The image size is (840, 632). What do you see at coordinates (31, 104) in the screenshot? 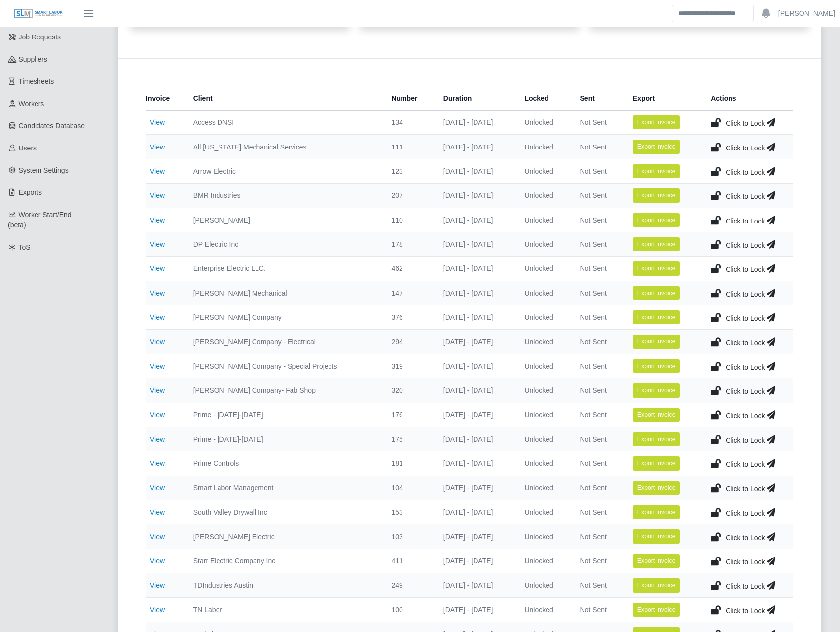
I see `span: Workers` at bounding box center [31, 104].